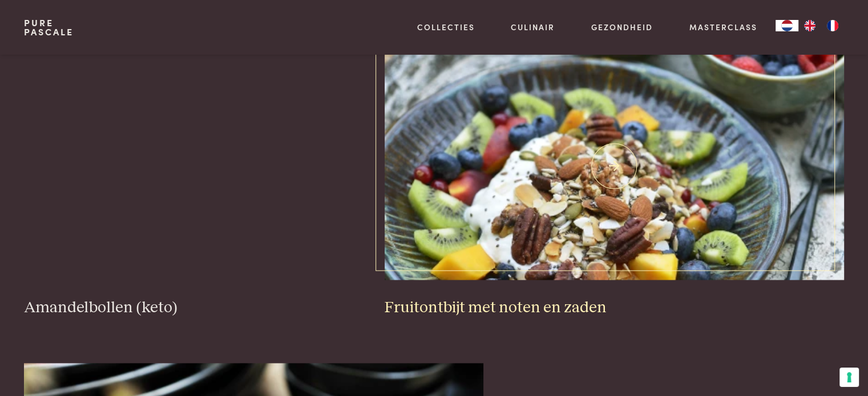  What do you see at coordinates (614, 185) in the screenshot?
I see `a: Fruitontbijt met noten en zaden Fruitontbijt met noten en zaden` at bounding box center [614, 185].